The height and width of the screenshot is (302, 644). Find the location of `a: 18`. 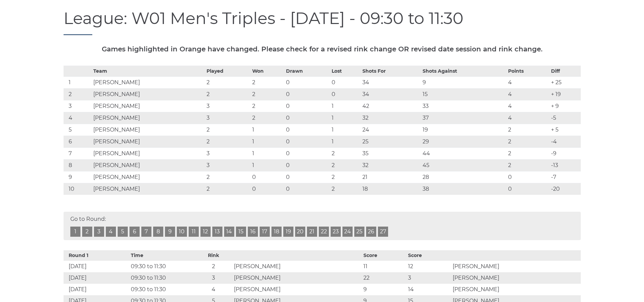

a: 18 is located at coordinates (277, 232).